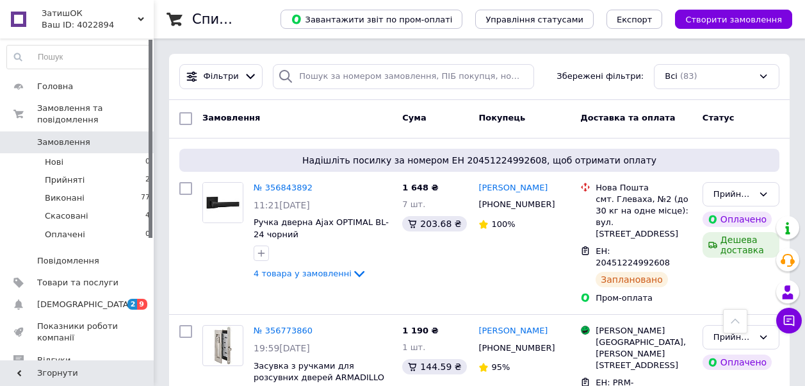 Image resolution: width=805 pixels, height=386 pixels. I want to click on div: Ваш ID: 4022894, so click(97, 25).